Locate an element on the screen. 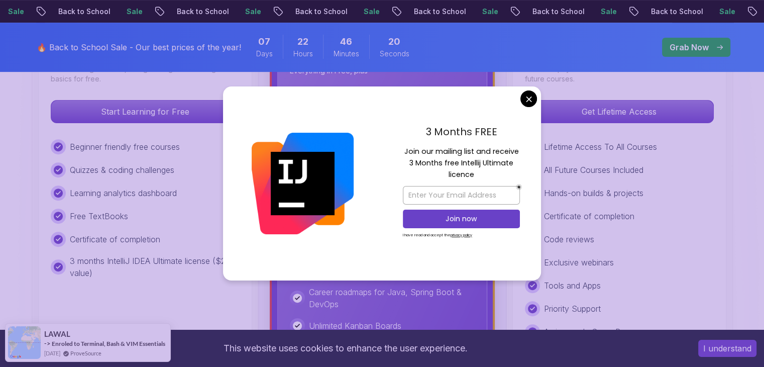  span: Hours is located at coordinates (303, 54).